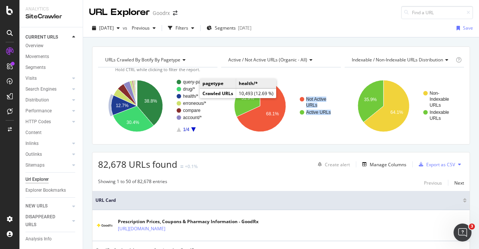 The width and height of the screenshot is (479, 249). Describe the element at coordinates (48, 143) in the screenshot. I see `a: Inlinks` at that location.